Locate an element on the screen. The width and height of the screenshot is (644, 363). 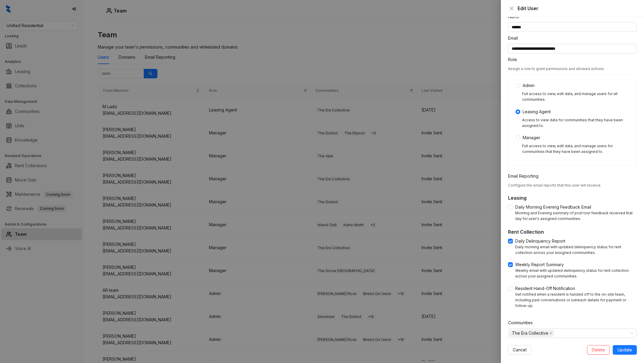
span: Update is located at coordinates (625, 350).